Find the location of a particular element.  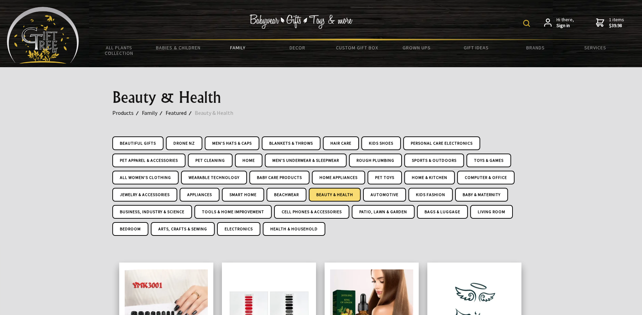

a: Decor is located at coordinates (297, 48).